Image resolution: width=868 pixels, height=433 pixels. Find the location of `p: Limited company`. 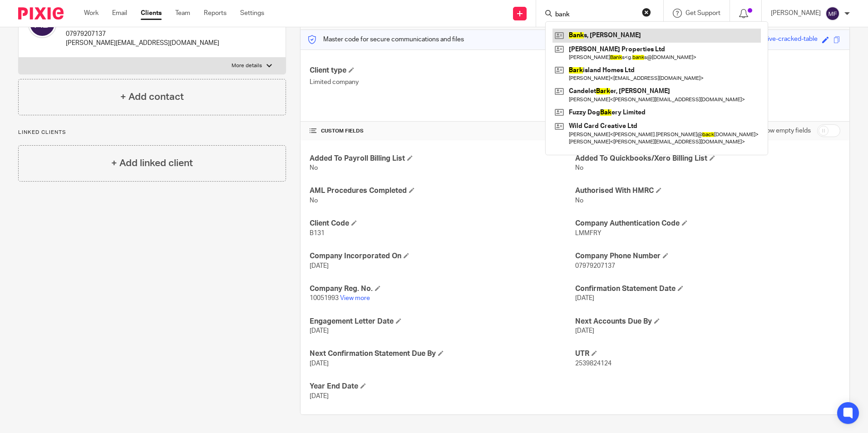

p: Limited company is located at coordinates (442, 82).